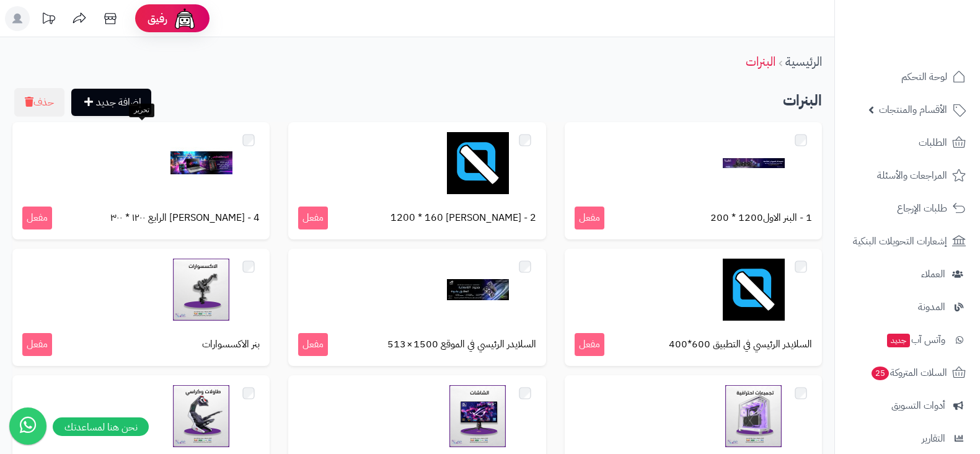 Image resolution: width=980 pixels, height=454 pixels. Describe the element at coordinates (907, 372) in the screenshot. I see `a: السلات المتروكة25` at that location.